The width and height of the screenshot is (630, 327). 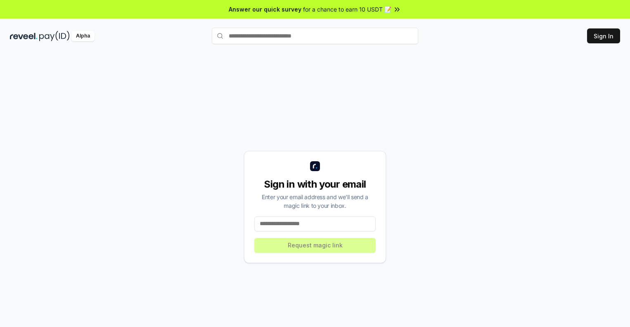 What do you see at coordinates (347, 9) in the screenshot?
I see `span: for a chance to earn 10 USDT 📝` at bounding box center [347, 9].